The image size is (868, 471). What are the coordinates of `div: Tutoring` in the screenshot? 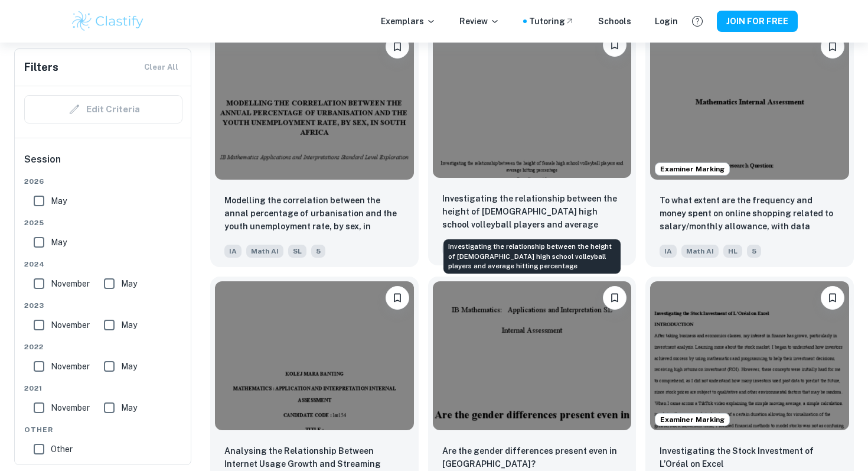 It's located at (552, 21).